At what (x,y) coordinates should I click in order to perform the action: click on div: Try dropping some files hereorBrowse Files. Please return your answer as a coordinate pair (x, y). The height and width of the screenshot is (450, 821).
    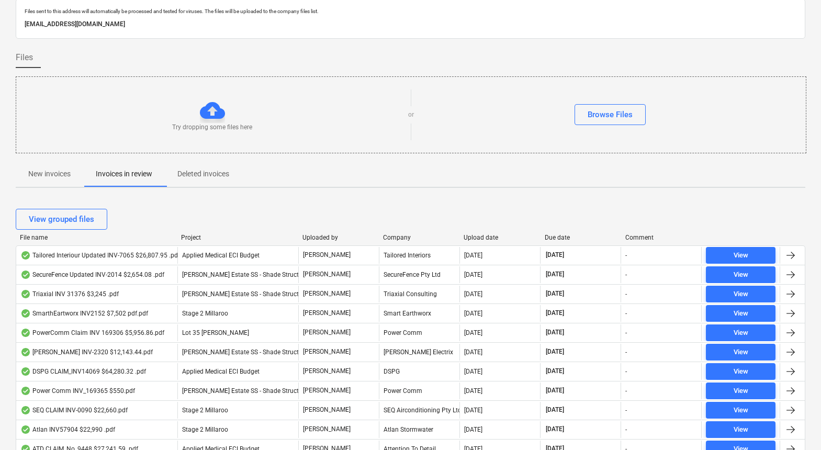
    Looking at the image, I should click on (411, 115).